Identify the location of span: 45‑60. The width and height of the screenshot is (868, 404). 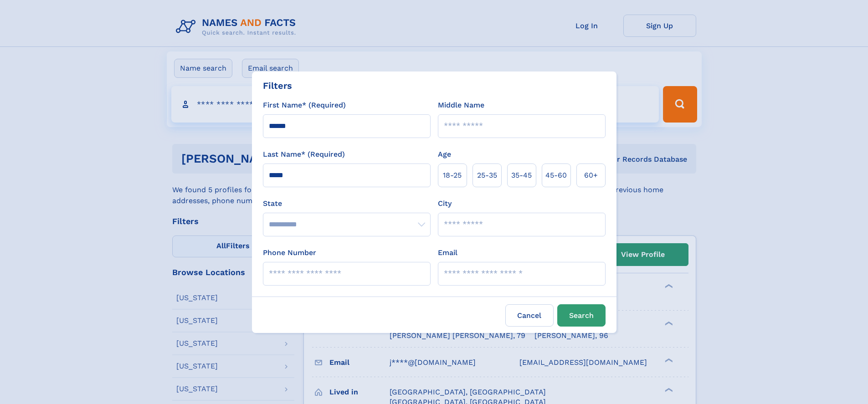
(556, 175).